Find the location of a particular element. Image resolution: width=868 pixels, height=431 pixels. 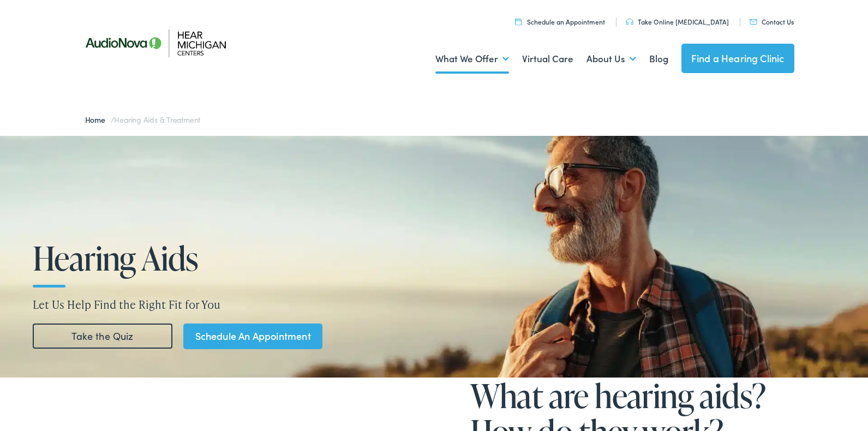

p: Let Us Help Find the Right Fit for You is located at coordinates (434, 304).